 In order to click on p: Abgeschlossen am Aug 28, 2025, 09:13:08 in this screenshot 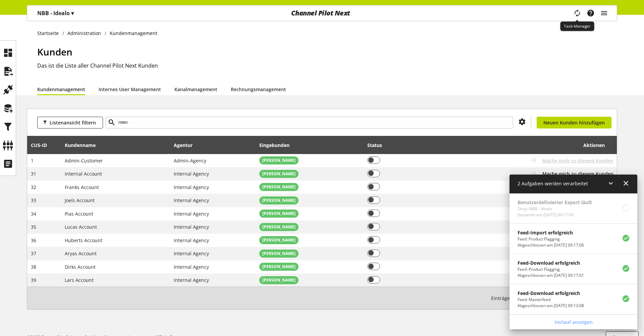, I will do `click(551, 305)`.